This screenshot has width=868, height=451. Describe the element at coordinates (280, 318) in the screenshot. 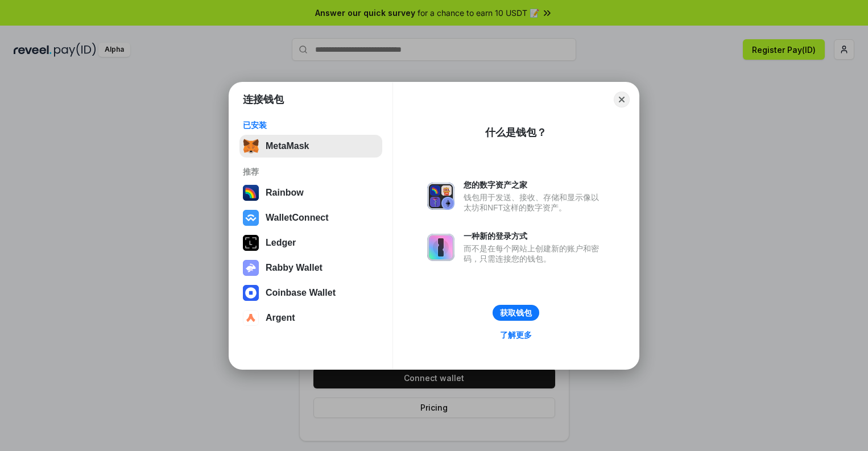

I see `div: Argent` at that location.